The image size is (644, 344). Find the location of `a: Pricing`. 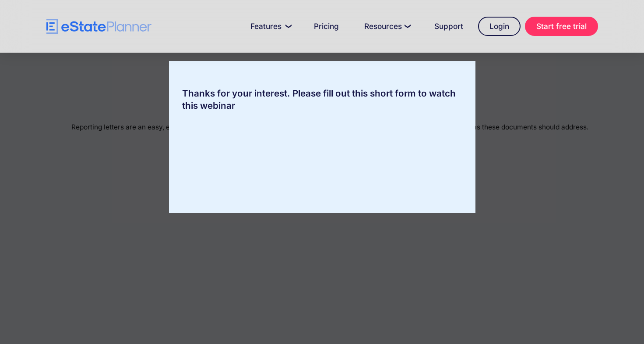

a: Pricing is located at coordinates (326, 27).